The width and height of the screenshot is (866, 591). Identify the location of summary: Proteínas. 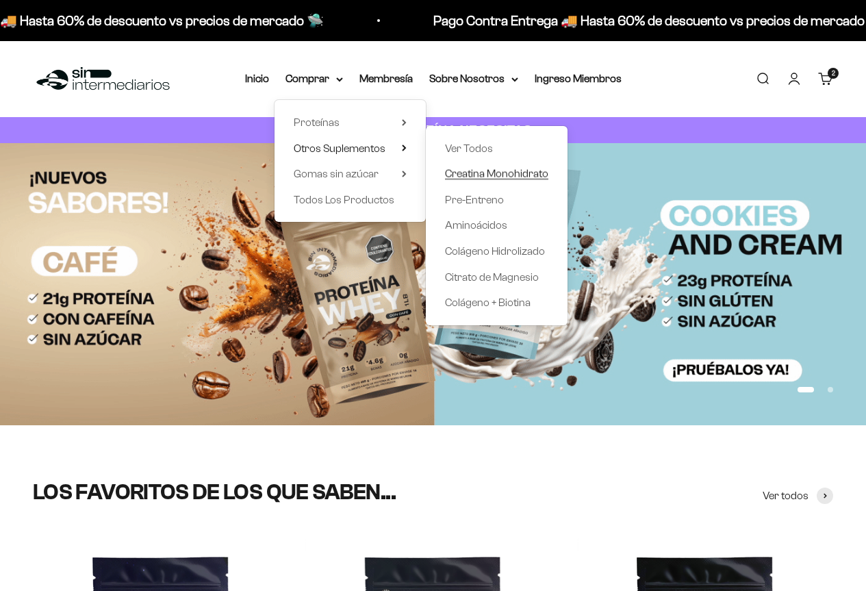
(350, 122).